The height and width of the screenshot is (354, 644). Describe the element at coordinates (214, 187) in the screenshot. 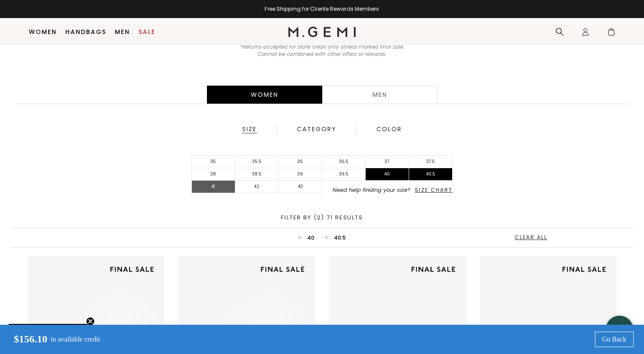

I see `li: 41` at that location.